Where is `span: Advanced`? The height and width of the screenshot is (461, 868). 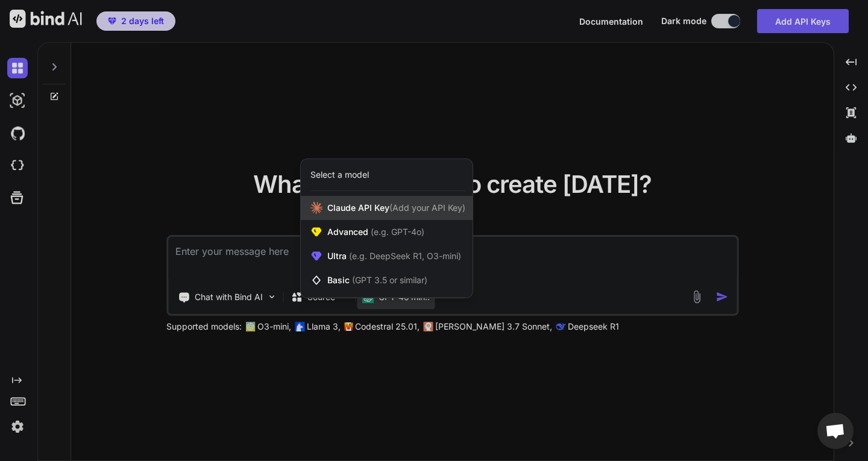
span: Advanced is located at coordinates (376, 232).